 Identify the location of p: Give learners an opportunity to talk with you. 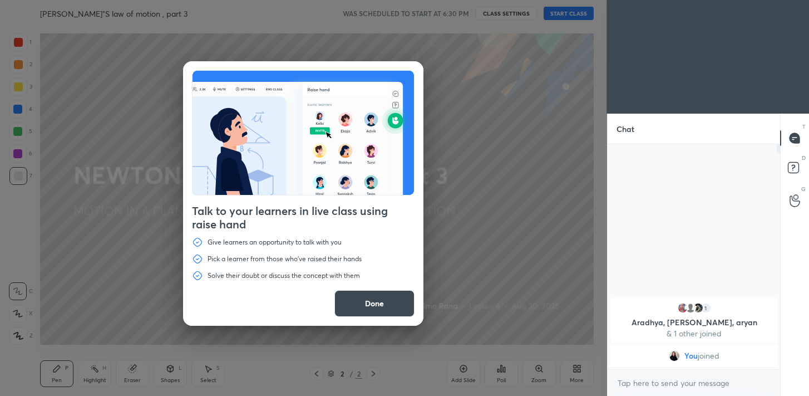
(274, 242).